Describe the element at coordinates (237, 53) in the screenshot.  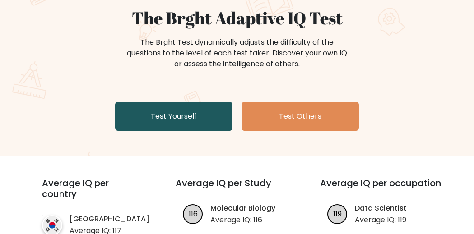
I see `div: The Brght Test dynamically adjusts the difficulty of the questions to the level of each test take...` at that location.